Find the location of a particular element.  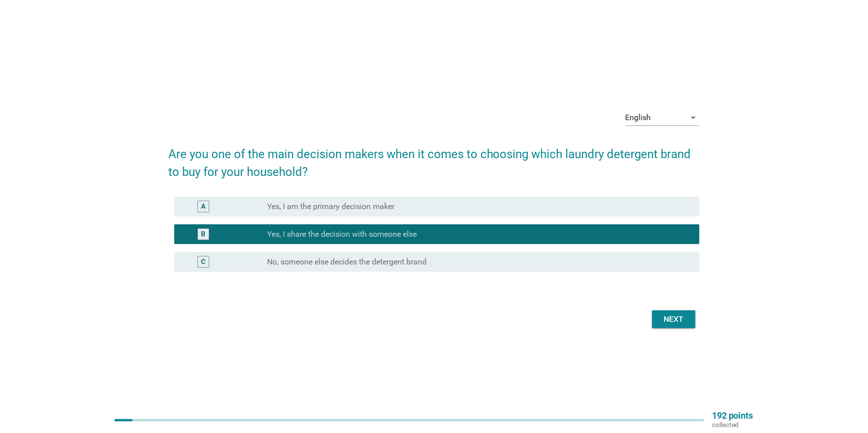

div: B is located at coordinates (204, 234).